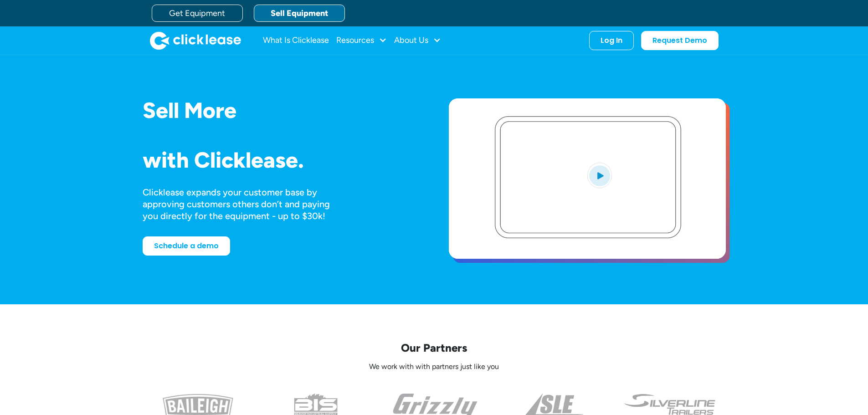 The width and height of the screenshot is (868, 415). I want to click on a: Request Demo, so click(680, 40).